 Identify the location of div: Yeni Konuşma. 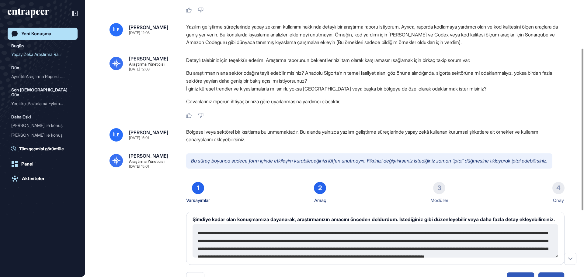
(36, 34).